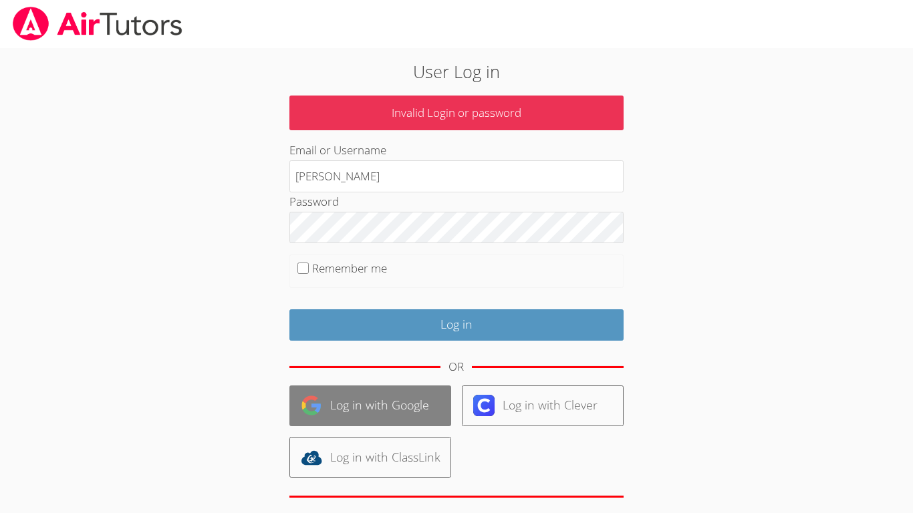 This screenshot has width=913, height=513. Describe the element at coordinates (338, 150) in the screenshot. I see `label: Email or Username` at that location.